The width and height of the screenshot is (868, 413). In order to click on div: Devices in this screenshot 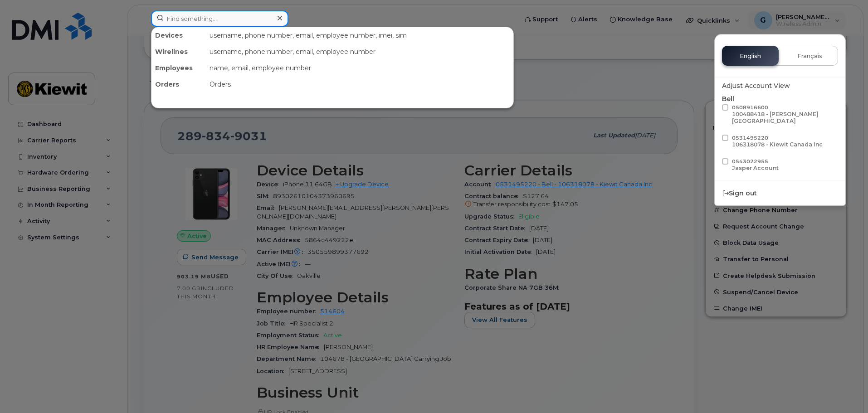, I will do `click(179, 35)`.